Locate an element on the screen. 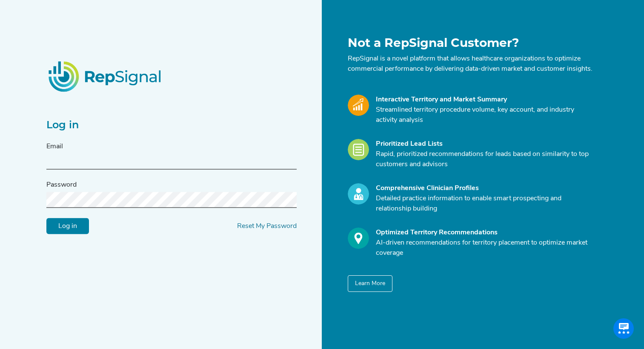  p: AI-driven recommendations for territory placement to optimize market coverage is located at coordinates (484, 248).